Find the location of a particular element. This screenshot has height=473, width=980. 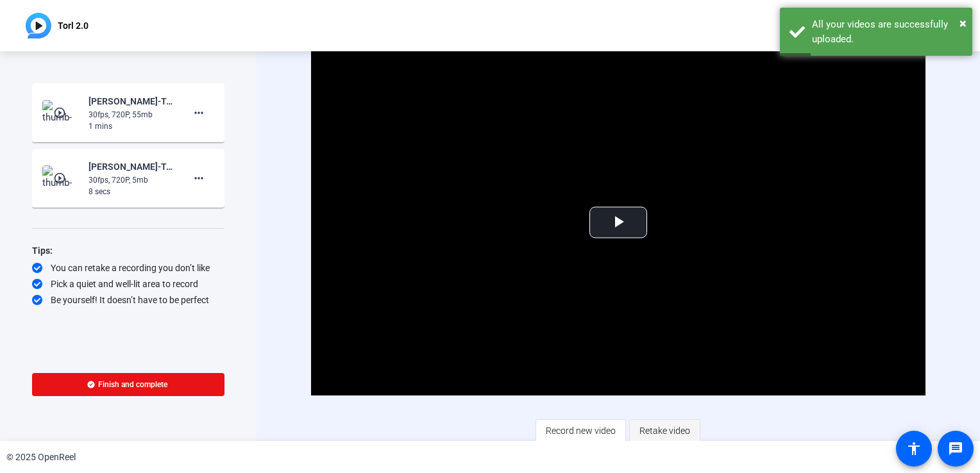

mat-icon: accessibility is located at coordinates (914, 449).